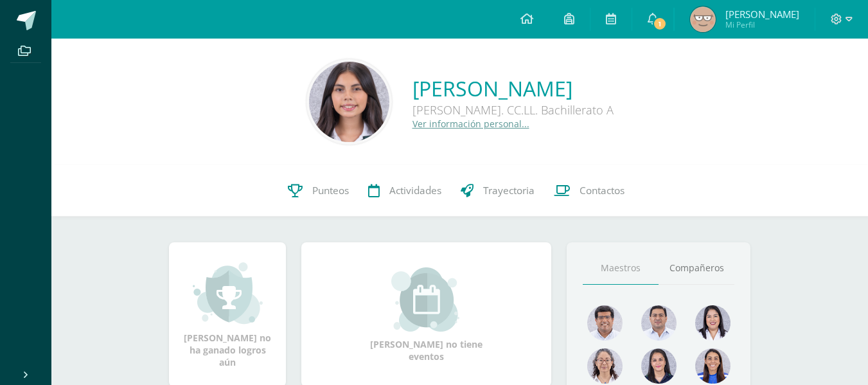 Image resolution: width=868 pixels, height=385 pixels. Describe the element at coordinates (605, 366) in the screenshot. I see `img: 0e5799bef7dad198813e0c5f14ac62f9.png` at that location.